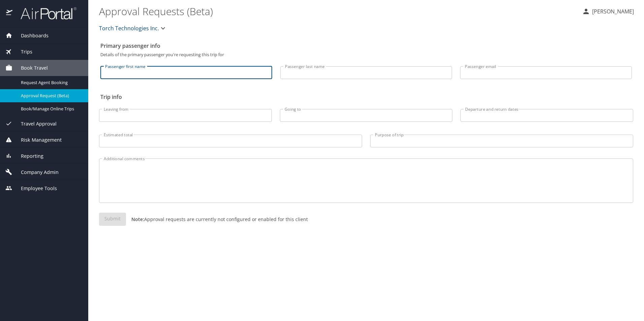  Describe the element at coordinates (367, 54) in the screenshot. I see `p: Details of the primary passenger you're requesting this trip for` at that location.